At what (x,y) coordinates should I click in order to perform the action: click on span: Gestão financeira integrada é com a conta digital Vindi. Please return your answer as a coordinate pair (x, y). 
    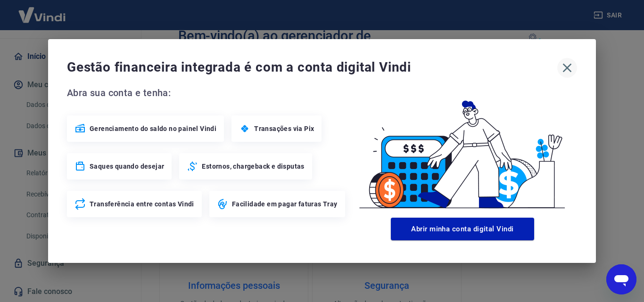
    Looking at the image, I should click on (313, 67).